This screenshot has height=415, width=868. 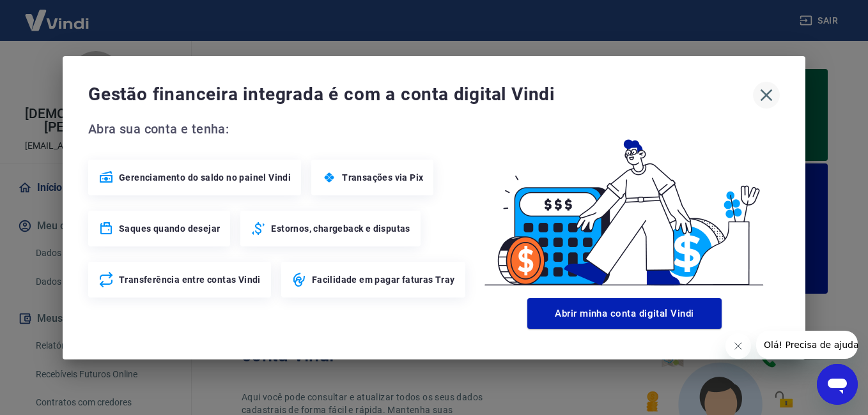 I want to click on span: Estornos, chargeback e disputas, so click(x=340, y=229).